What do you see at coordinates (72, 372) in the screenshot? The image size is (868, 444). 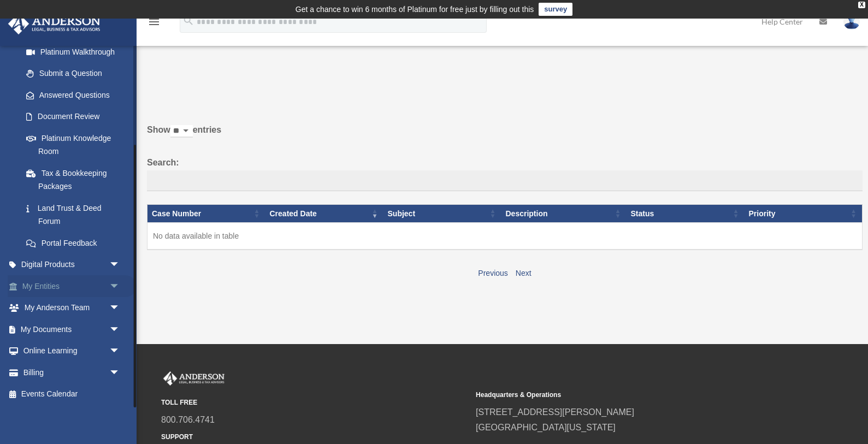 I see `a: Billingarrow_drop_down` at bounding box center [72, 372].